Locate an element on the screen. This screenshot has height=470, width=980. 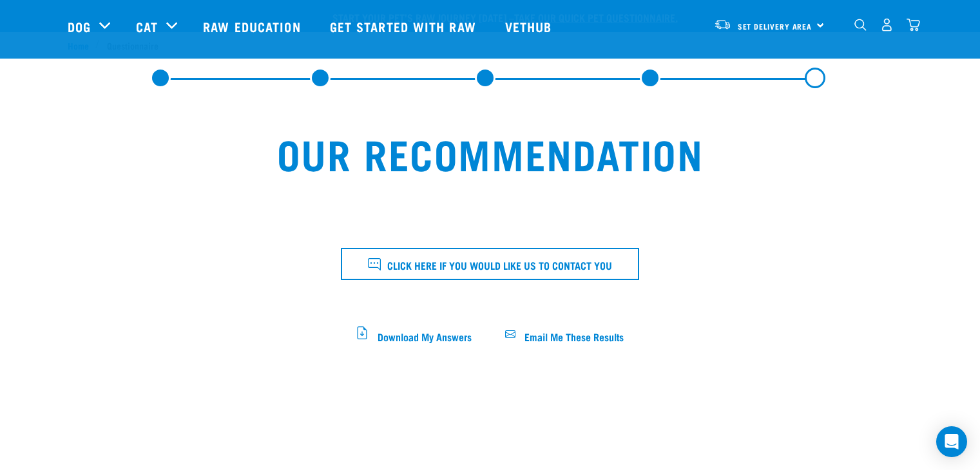
h2: Our Recommendation is located at coordinates (490, 153).